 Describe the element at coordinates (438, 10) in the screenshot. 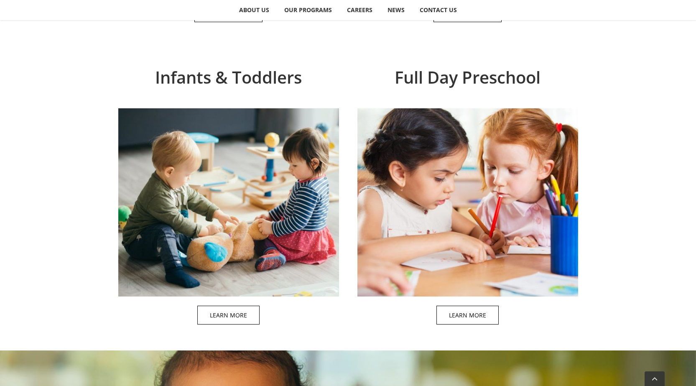

I see `span: CONTACT US` at that location.